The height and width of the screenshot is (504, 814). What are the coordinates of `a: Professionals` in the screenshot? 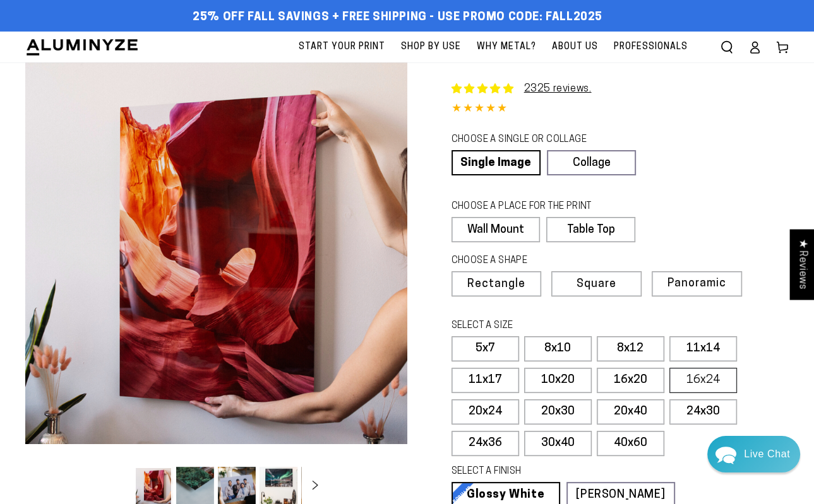 It's located at (650, 47).